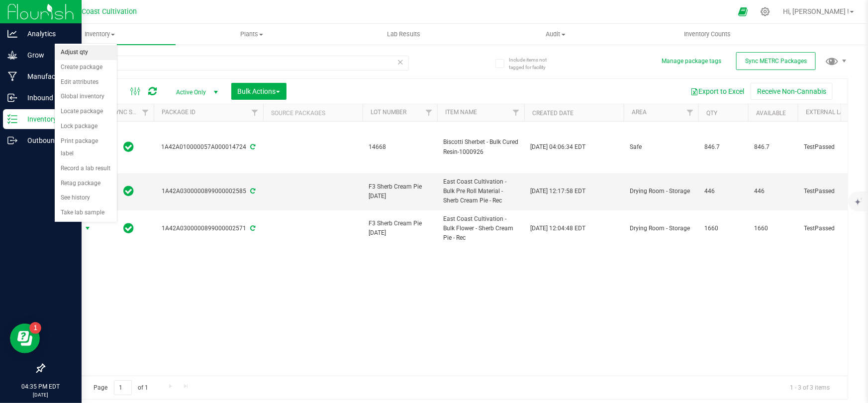 The height and width of the screenshot is (403, 868). I want to click on span: Page of 1, so click(121, 388).